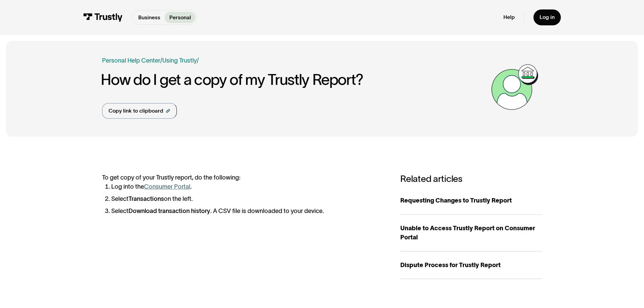  Describe the element at coordinates (131, 60) in the screenshot. I see `a: Personal Help Center` at that location.